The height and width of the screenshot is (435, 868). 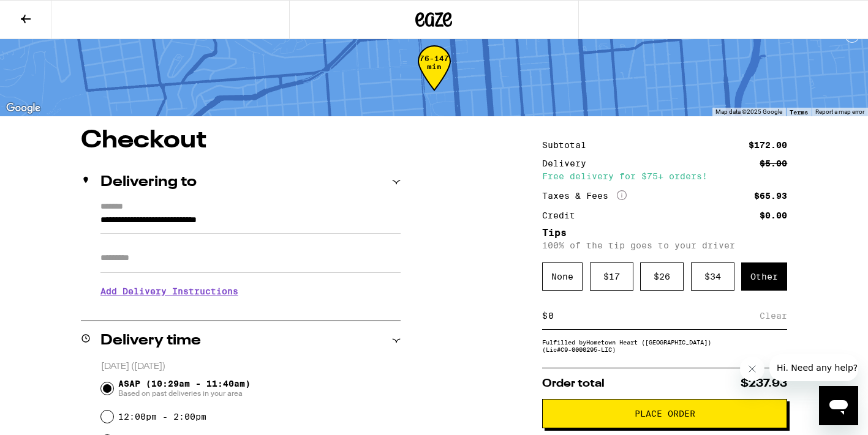 What do you see at coordinates (563, 216) in the screenshot?
I see `div: Credit` at bounding box center [563, 216].